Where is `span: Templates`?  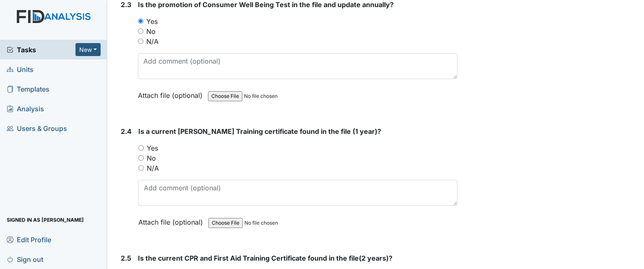 span: Templates is located at coordinates (28, 89).